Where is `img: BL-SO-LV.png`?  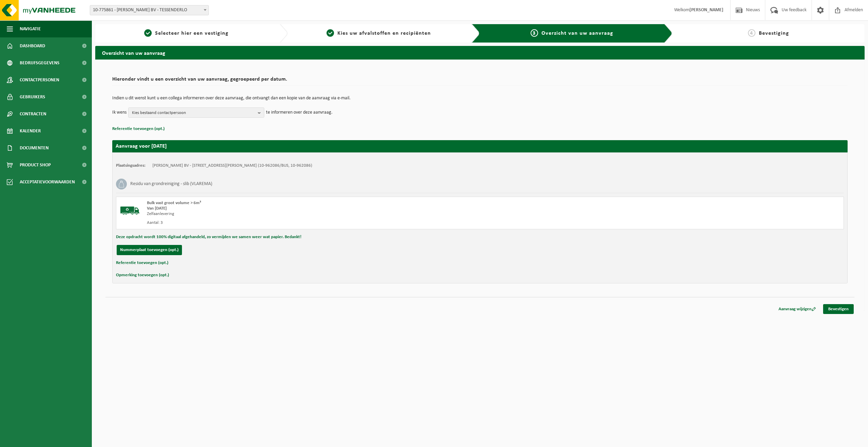
img: BL-SO-LV.png is located at coordinates (130, 210).